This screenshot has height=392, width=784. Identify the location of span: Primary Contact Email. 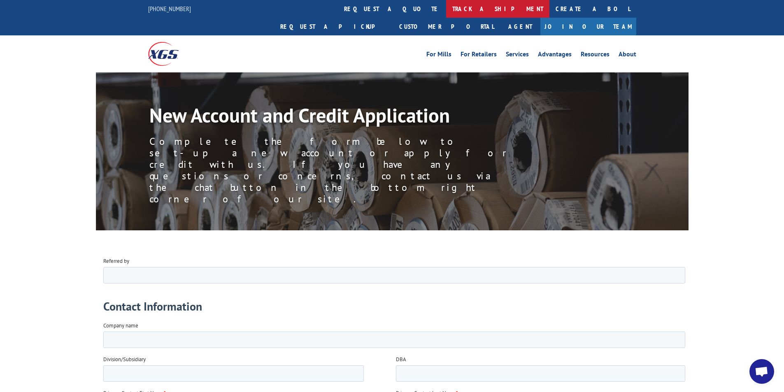
(317, 203).